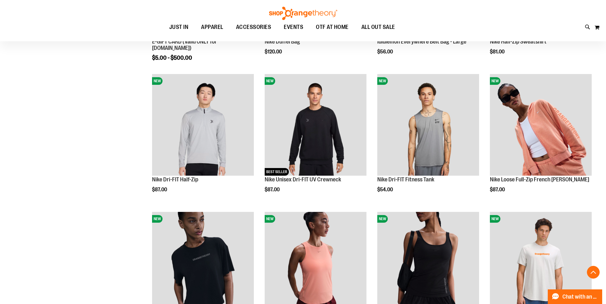 Image resolution: width=606 pixels, height=304 pixels. Describe the element at coordinates (203, 125) in the screenshot. I see `a: Nike Dri-FIT Half-ZipNEW` at that location.